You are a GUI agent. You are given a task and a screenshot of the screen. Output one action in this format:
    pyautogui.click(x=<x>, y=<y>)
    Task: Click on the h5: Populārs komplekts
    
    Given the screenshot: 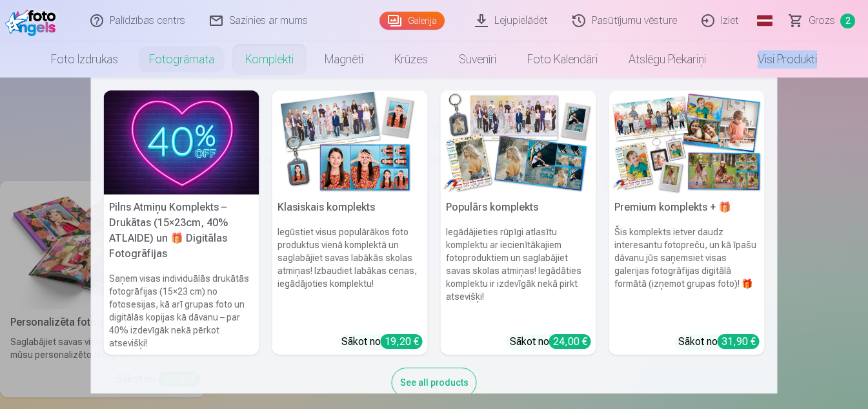 What is the action you would take?
    pyautogui.click(x=518, y=207)
    